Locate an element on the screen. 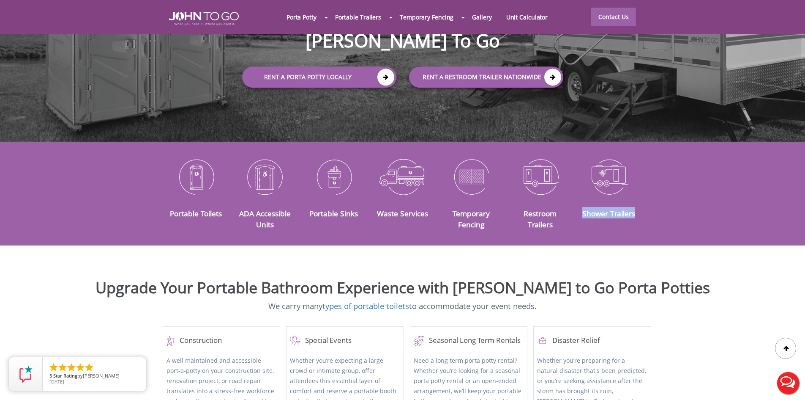 The image size is (805, 400). h4: Seasonal Long Term Rentals is located at coordinates (469, 340).